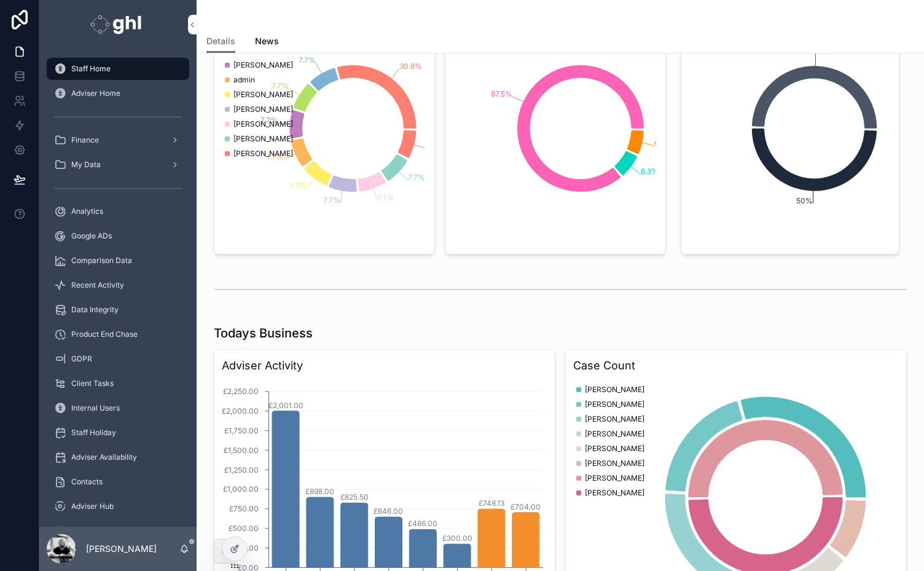 This screenshot has width=924, height=571. Describe the element at coordinates (263, 333) in the screenshot. I see `h1: Todays Business` at that location.